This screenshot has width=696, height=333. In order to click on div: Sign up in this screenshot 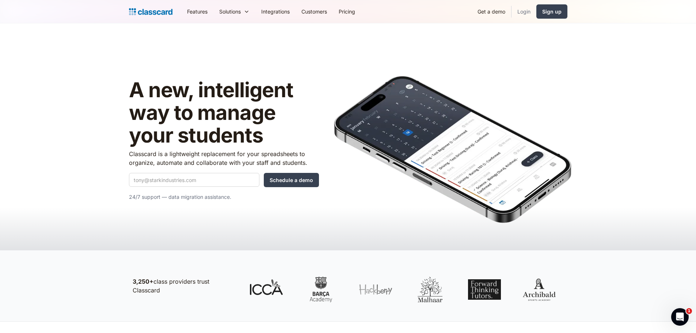, I will do `click(552, 11)`.